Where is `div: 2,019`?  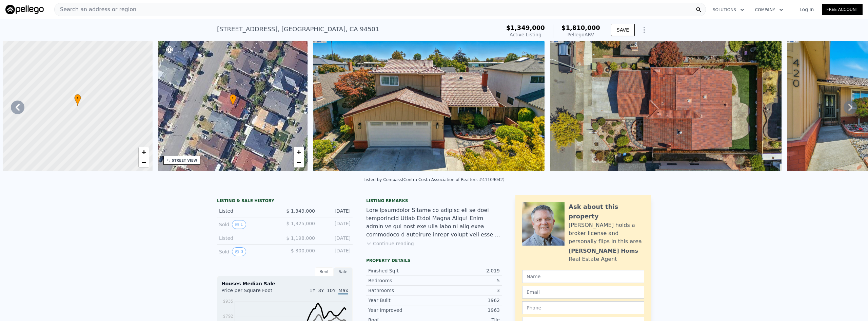 div: 2,019 is located at coordinates (467, 270).